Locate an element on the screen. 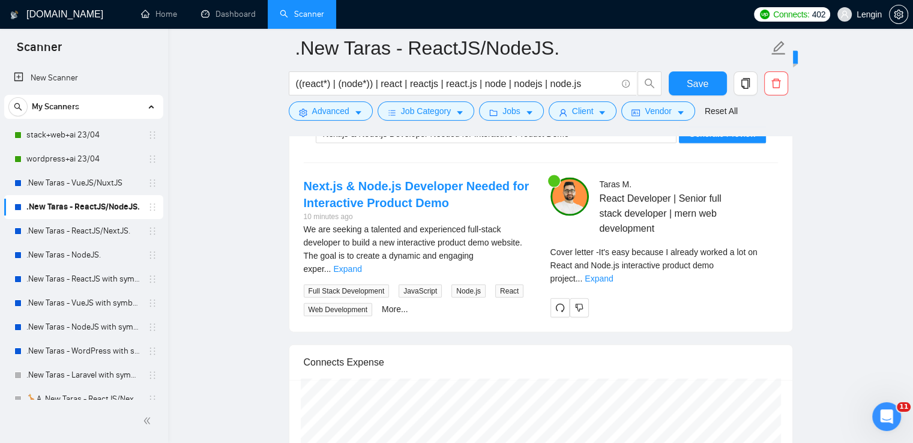 The height and width of the screenshot is (443, 913). button: Save is located at coordinates (697, 83).